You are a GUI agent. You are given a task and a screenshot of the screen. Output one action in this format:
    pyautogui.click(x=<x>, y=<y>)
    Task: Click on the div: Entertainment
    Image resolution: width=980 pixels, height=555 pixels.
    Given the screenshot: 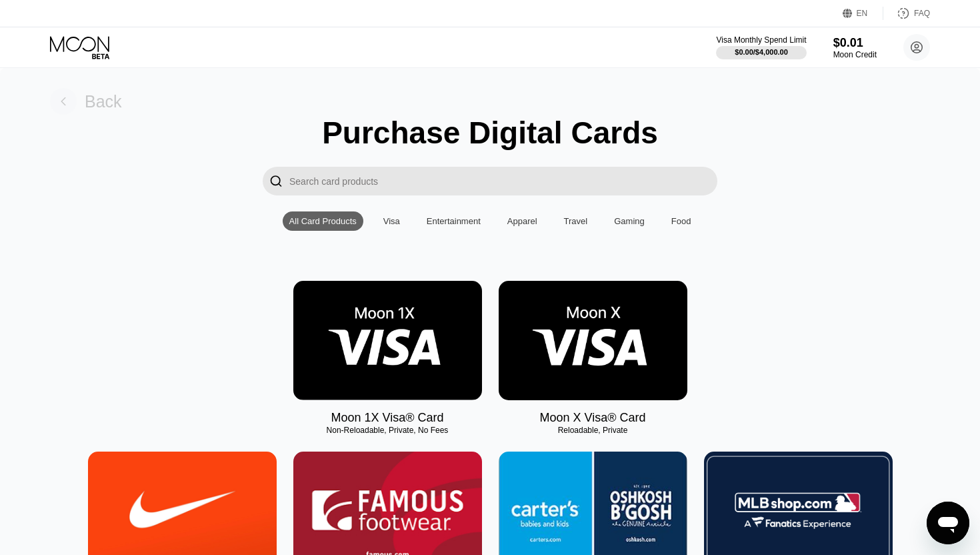 What is the action you would take?
    pyautogui.click(x=453, y=221)
    